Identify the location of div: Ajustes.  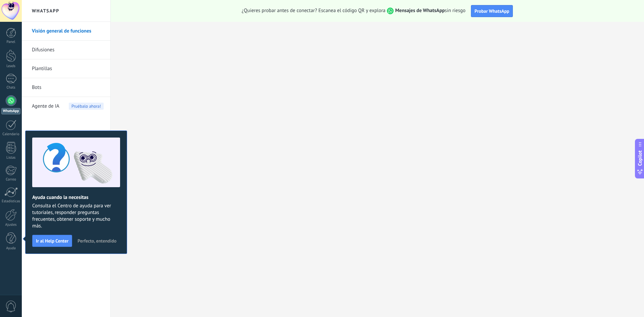
(11, 225).